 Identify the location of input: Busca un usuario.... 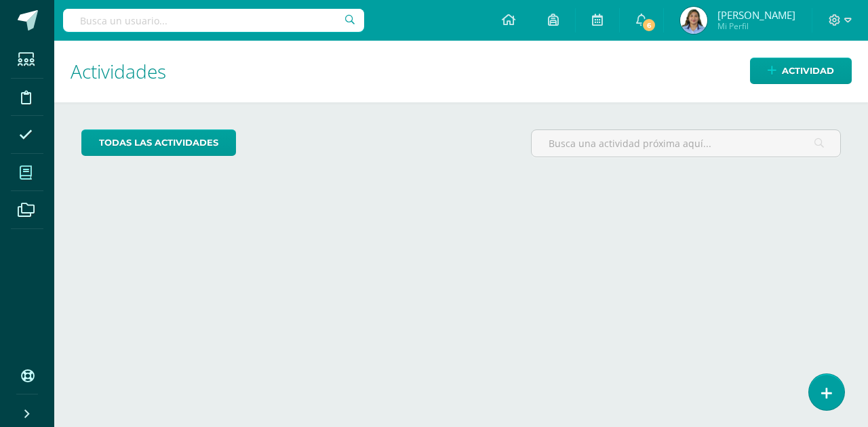
(213, 21).